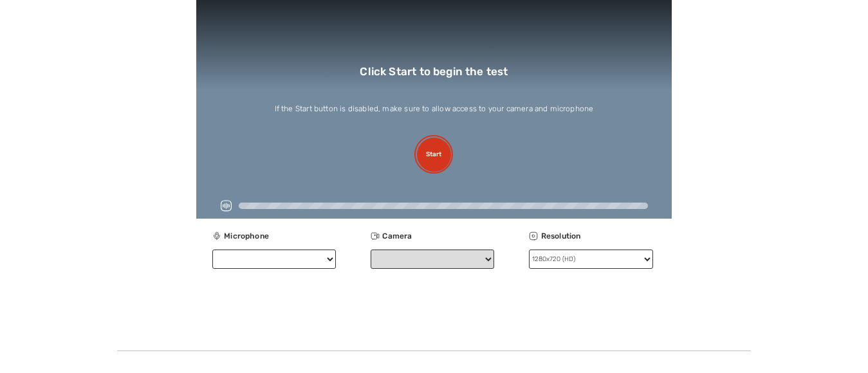 The height and width of the screenshot is (373, 868). I want to click on p: If the Start button is disabled, make sure to allow access to your camera and microphone, so click(434, 109).